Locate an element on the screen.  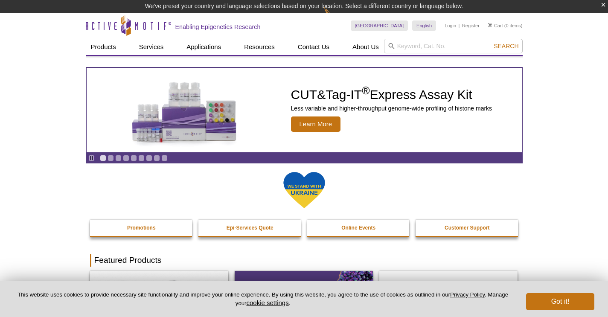
a: Privacy Policy is located at coordinates (467, 295).